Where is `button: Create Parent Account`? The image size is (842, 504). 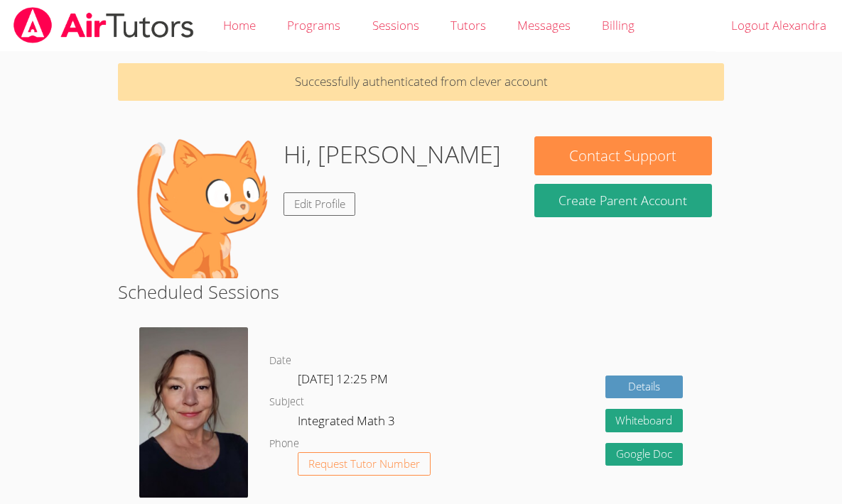 button: Create Parent Account is located at coordinates (623, 200).